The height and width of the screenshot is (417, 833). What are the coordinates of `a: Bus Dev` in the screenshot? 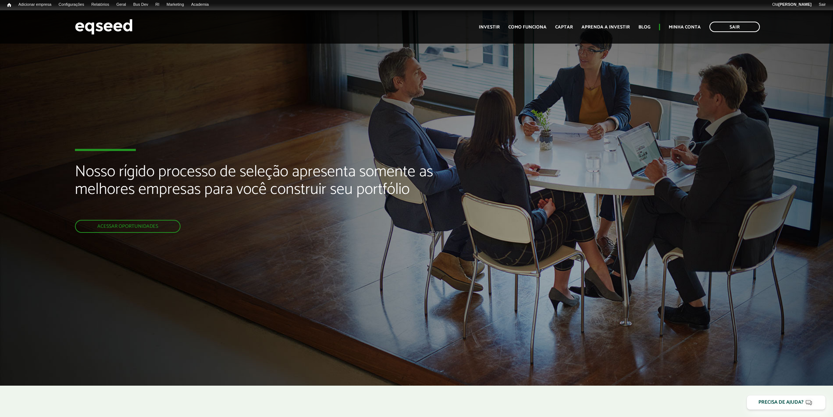 It's located at (141, 5).